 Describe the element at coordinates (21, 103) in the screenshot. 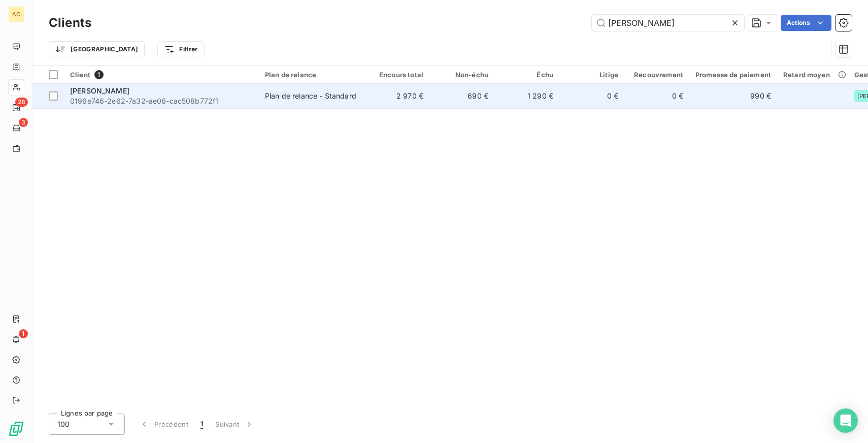

I see `span: 28` at that location.